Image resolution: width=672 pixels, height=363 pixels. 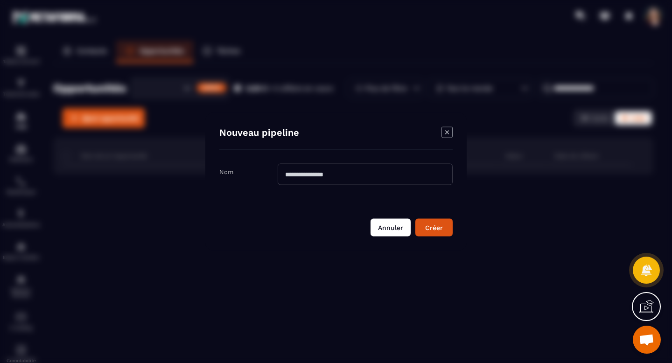 I want to click on a: Ouvrir le chat, so click(x=647, y=340).